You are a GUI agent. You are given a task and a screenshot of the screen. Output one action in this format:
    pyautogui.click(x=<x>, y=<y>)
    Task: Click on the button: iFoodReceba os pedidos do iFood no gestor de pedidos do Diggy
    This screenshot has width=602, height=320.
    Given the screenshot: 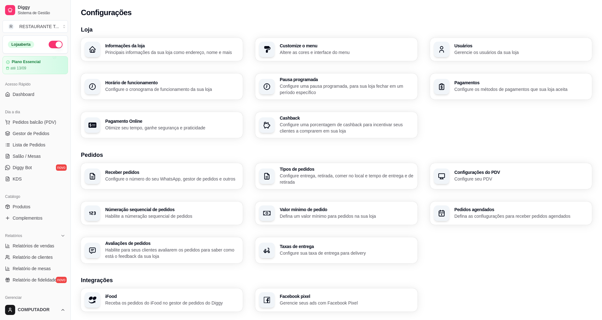 What is the action you would take?
    pyautogui.click(x=162, y=300)
    